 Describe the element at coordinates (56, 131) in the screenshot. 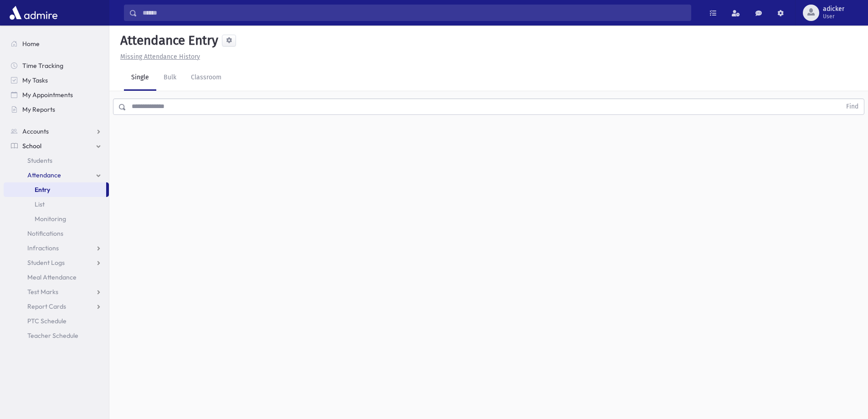

I see `a: Accounts` at that location.